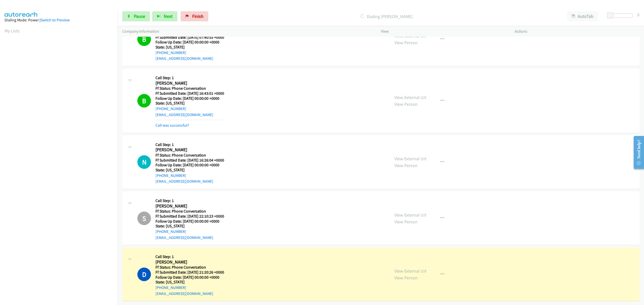 The image size is (644, 305). What do you see at coordinates (9, 20) in the screenshot?
I see `div: Open Resource Center` at bounding box center [9, 20].